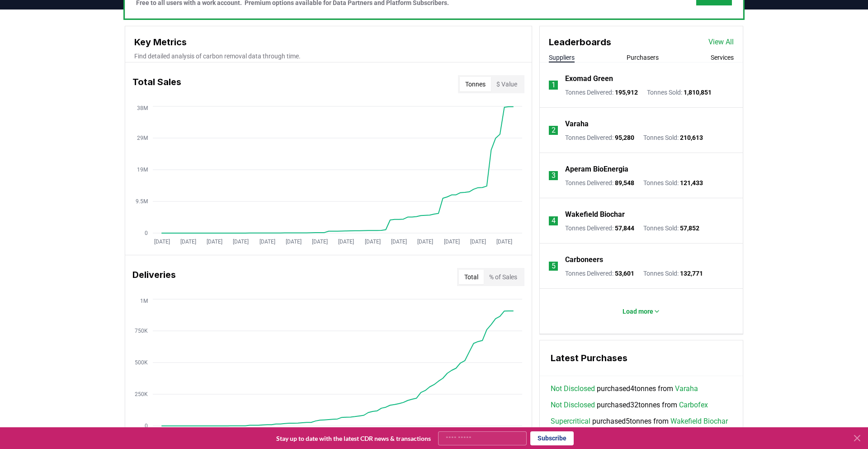 The height and width of the screenshot is (449, 868). Describe the element at coordinates (142, 108) in the screenshot. I see `tspan: 38M` at that location.